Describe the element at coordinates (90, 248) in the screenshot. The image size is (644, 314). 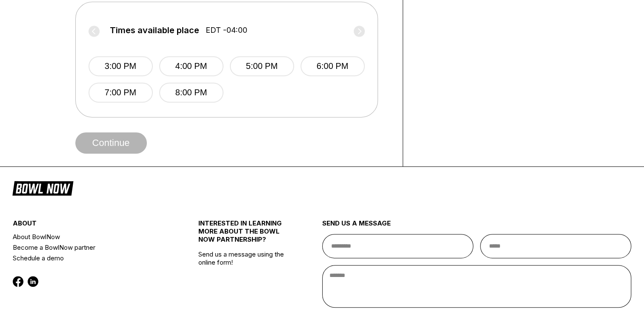
I see `a: Become a BowlNow partner` at that location.